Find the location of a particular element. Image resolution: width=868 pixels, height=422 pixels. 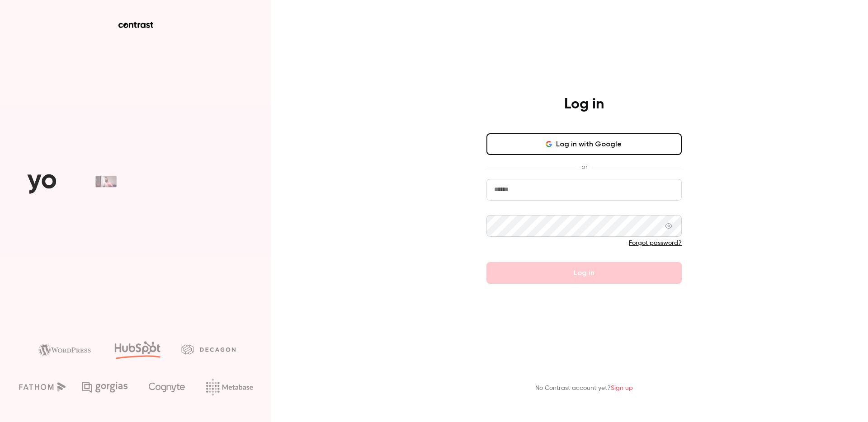

a: Sign up is located at coordinates (622, 388).